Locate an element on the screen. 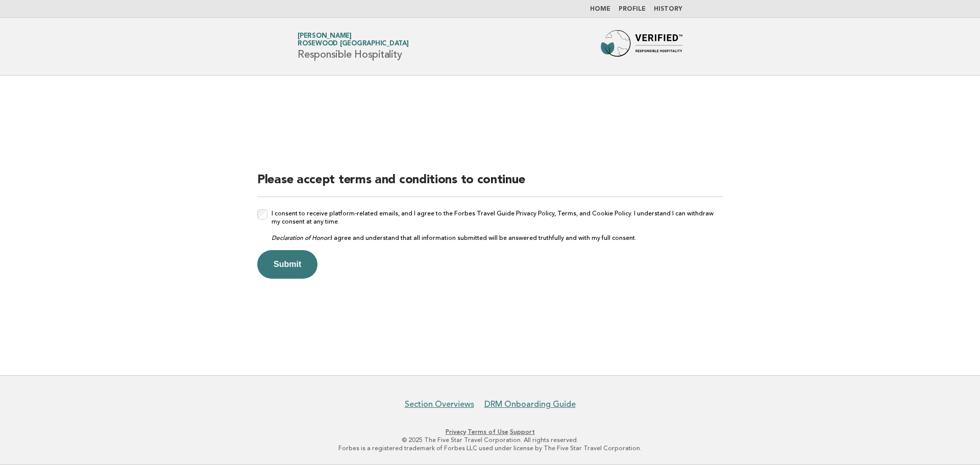 The image size is (980, 465). a: Support is located at coordinates (523, 432).